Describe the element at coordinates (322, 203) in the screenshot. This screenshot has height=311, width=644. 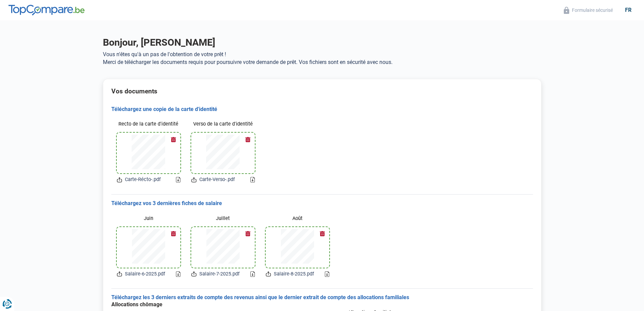
I see `h3: Téléchargez vos 3 dernières fiches de salaire` at that location.